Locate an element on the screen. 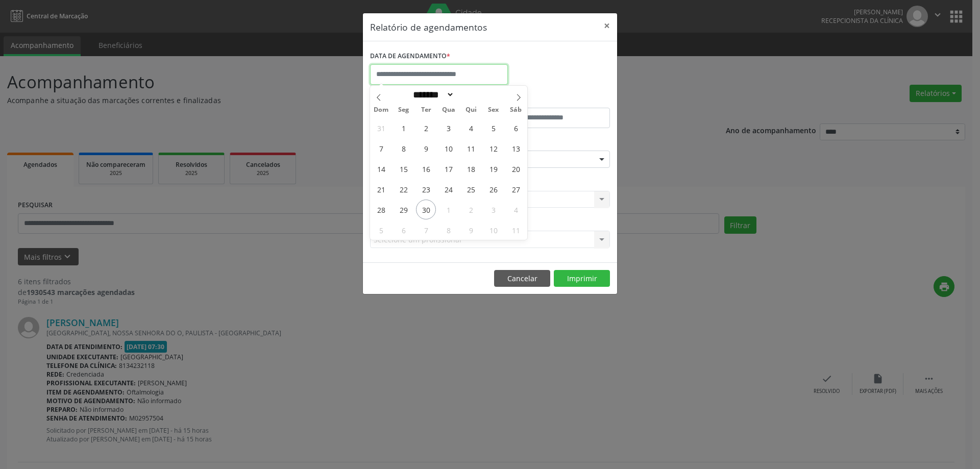  span: Setembro 3, 2025 is located at coordinates (448, 127).